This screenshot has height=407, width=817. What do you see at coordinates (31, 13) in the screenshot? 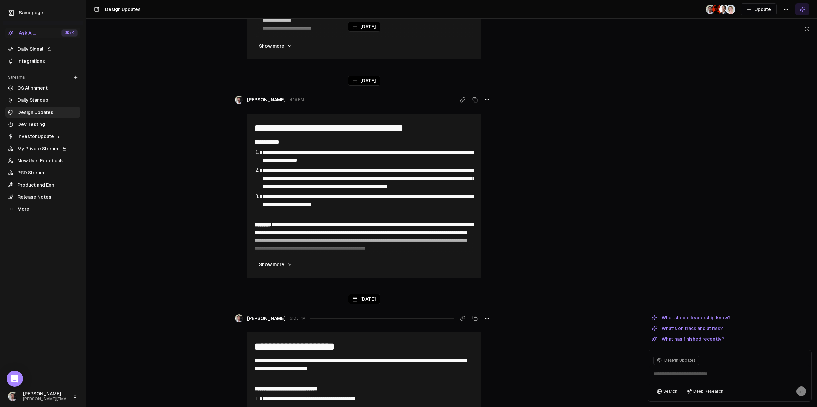
I see `span: Samepage` at bounding box center [31, 13].